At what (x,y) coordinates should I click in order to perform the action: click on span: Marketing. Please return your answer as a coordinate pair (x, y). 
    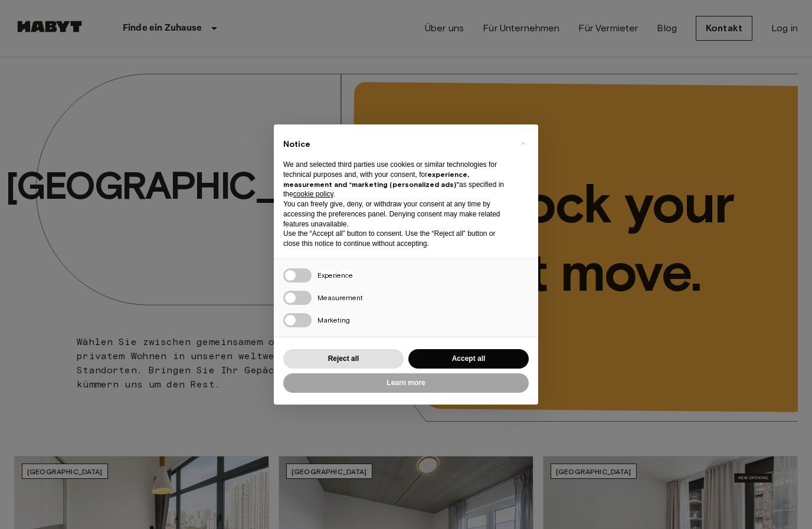
    Looking at the image, I should click on (334, 320).